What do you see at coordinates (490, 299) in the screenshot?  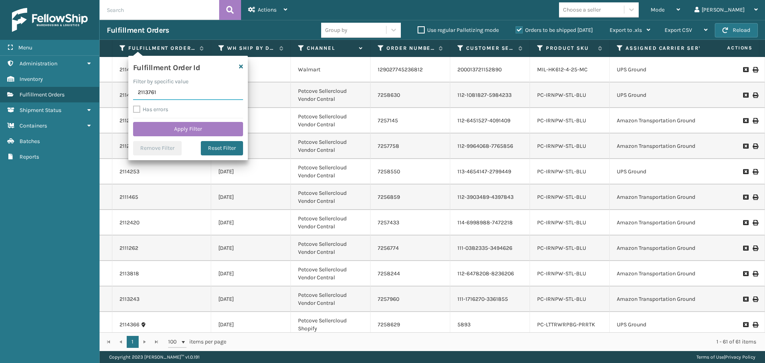 I see `td: 111-1716270-3361855` at bounding box center [490, 299].